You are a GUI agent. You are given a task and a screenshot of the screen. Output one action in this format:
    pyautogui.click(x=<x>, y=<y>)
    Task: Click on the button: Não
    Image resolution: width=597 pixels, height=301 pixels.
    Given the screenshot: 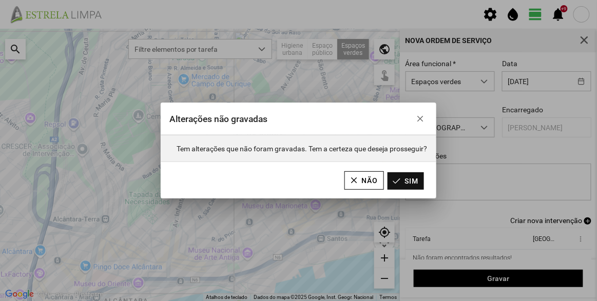 What is the action you would take?
    pyautogui.click(x=364, y=181)
    